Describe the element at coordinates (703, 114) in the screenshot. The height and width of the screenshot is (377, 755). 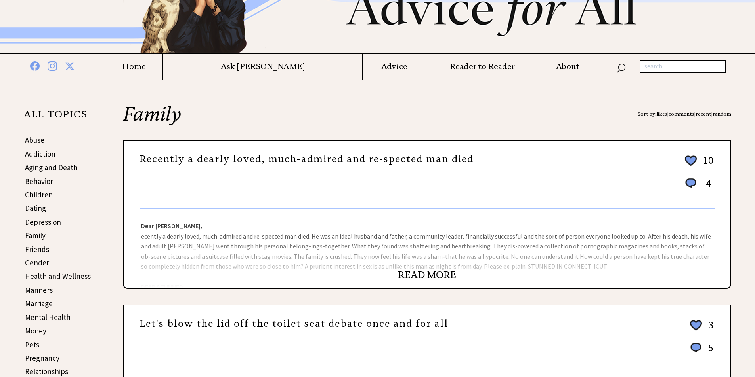
I see `a: recent` at that location.